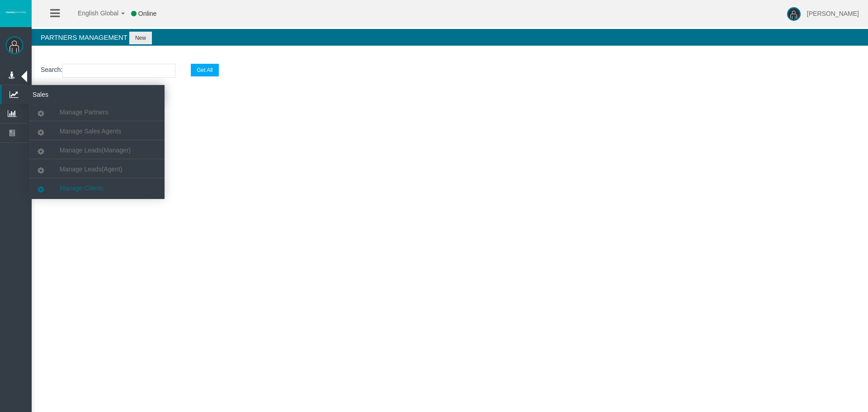  What do you see at coordinates (204, 70) in the screenshot?
I see `button: Get All` at bounding box center [204, 70].